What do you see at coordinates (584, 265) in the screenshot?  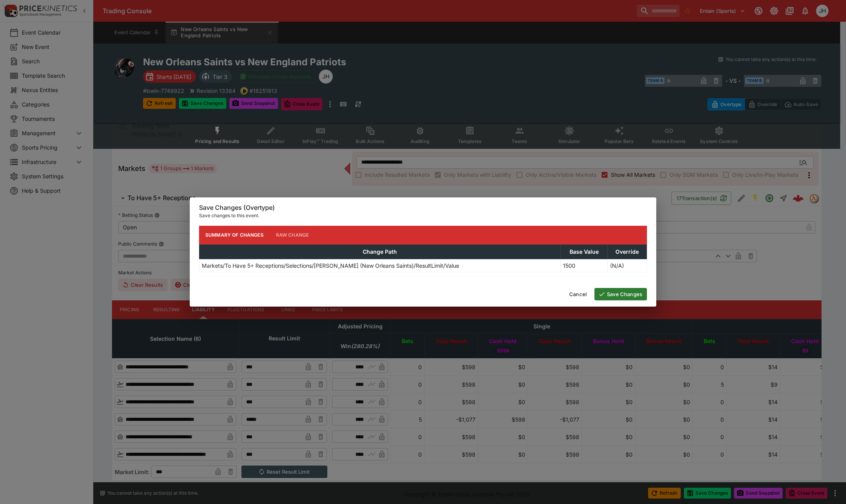 I see `td: 1500` at bounding box center [584, 265].